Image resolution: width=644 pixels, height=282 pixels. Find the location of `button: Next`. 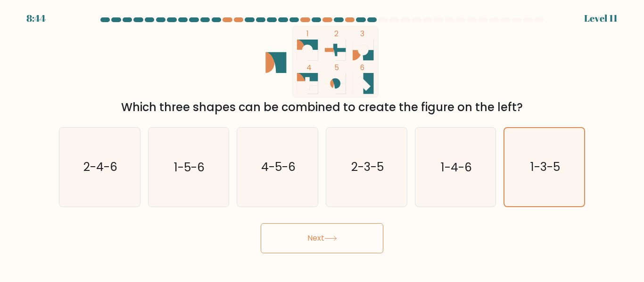

button: Next is located at coordinates (322, 238).